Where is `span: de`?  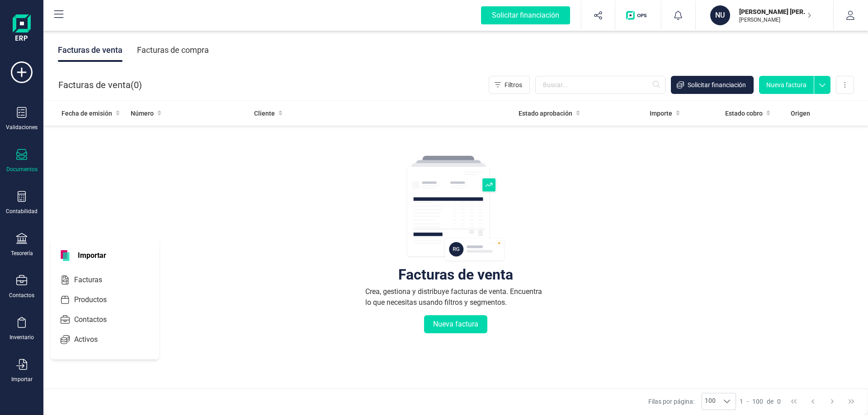
span: de is located at coordinates (770, 401).